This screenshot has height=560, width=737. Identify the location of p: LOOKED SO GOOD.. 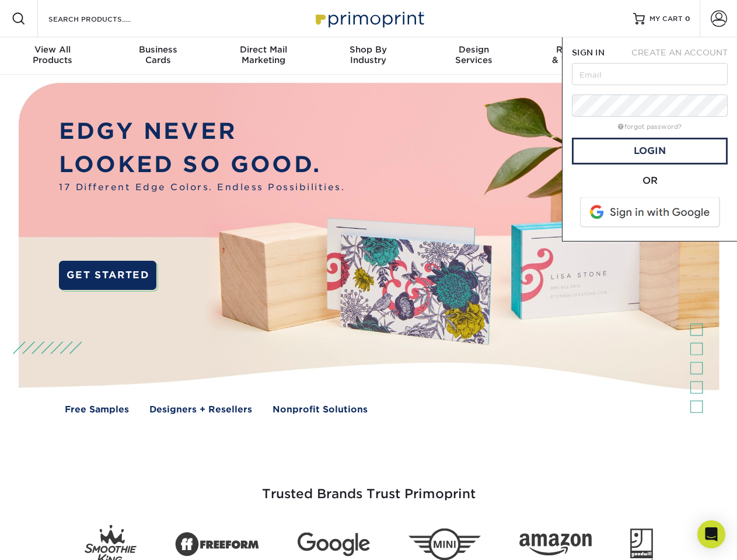
(202, 165).